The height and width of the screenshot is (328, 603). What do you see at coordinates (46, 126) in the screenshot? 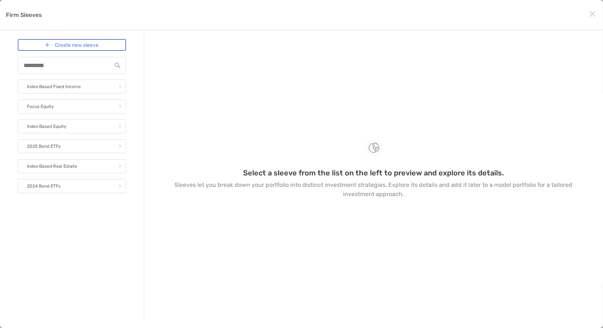
I see `p: Index Based Equity` at bounding box center [46, 126].